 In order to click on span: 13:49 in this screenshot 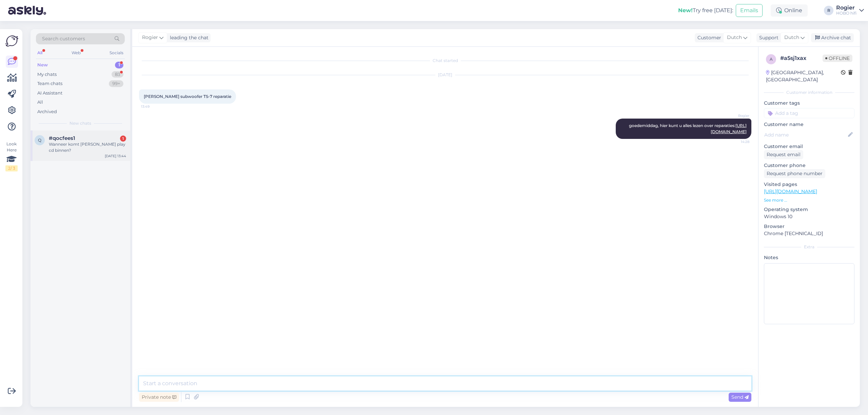, I will do `click(154, 107)`.